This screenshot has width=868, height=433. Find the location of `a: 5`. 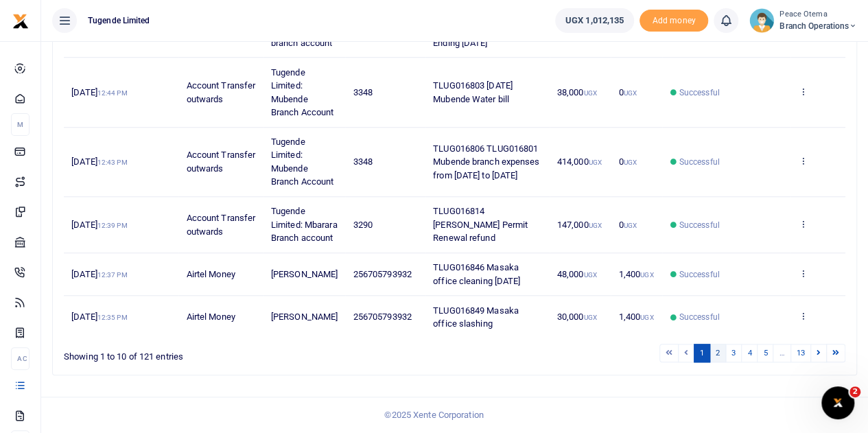

a: 5 is located at coordinates (765, 352).